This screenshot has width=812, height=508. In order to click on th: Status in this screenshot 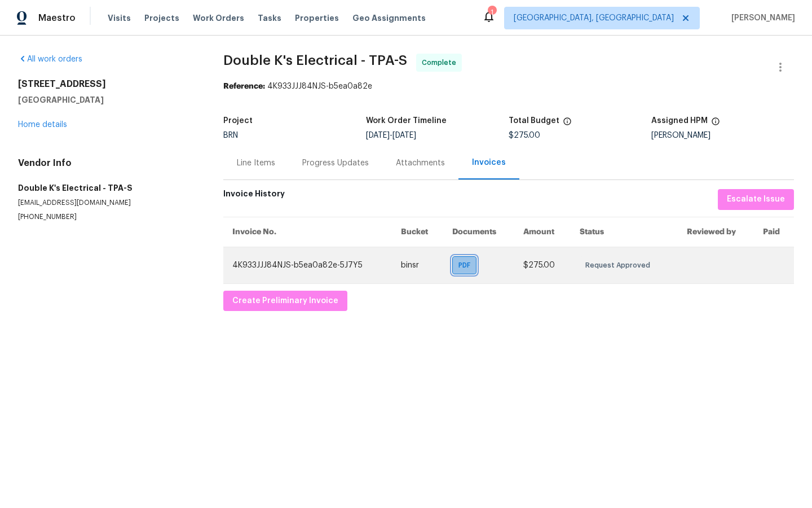, I will do `click(625, 231)`.